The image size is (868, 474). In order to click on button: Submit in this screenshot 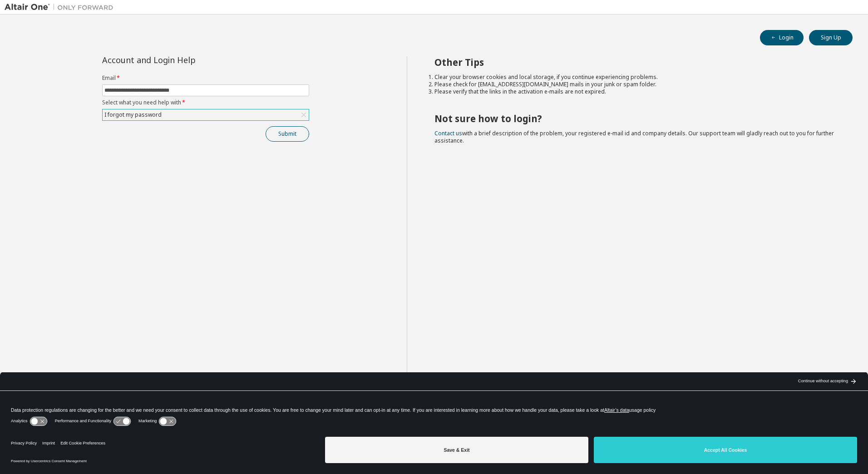, I will do `click(287, 134)`.